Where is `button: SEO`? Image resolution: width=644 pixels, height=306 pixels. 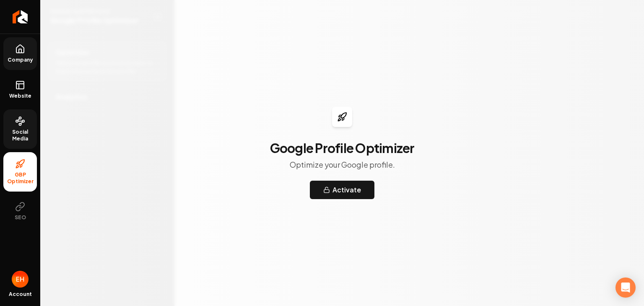
button: SEO is located at coordinates (20, 211).